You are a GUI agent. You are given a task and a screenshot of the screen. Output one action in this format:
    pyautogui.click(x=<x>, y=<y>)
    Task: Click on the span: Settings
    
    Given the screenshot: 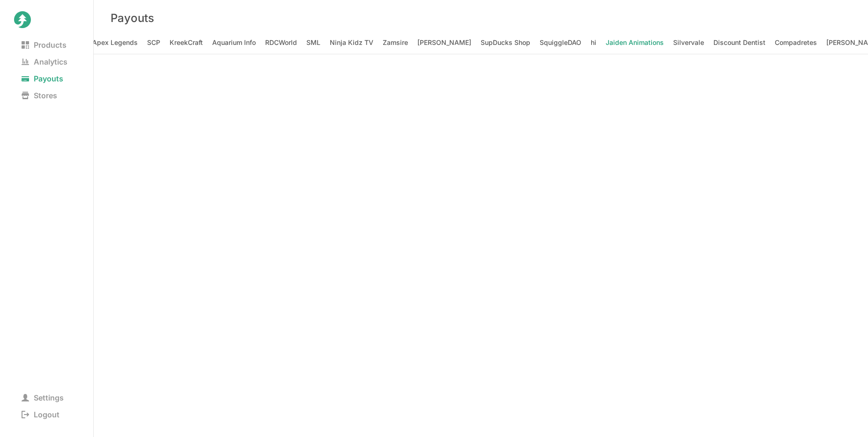 What is the action you would take?
    pyautogui.click(x=42, y=398)
    